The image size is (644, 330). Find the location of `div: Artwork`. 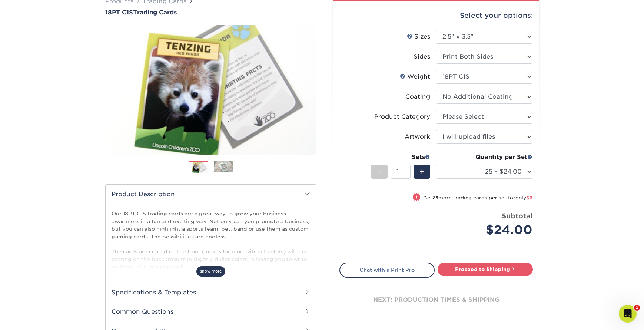

div: Artwork is located at coordinates (417, 136).